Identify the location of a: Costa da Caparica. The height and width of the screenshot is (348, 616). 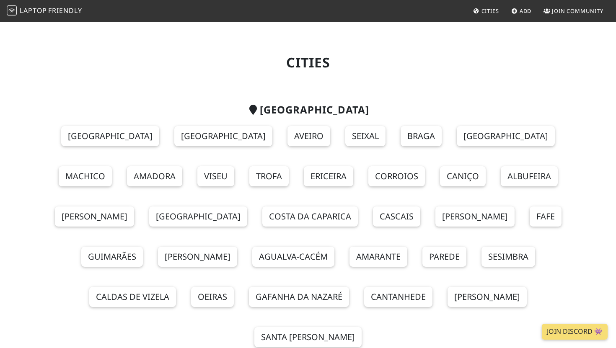
(310, 217).